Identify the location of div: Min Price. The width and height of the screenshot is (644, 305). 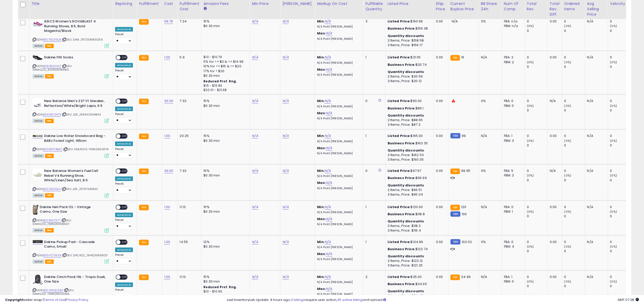
(265, 4).